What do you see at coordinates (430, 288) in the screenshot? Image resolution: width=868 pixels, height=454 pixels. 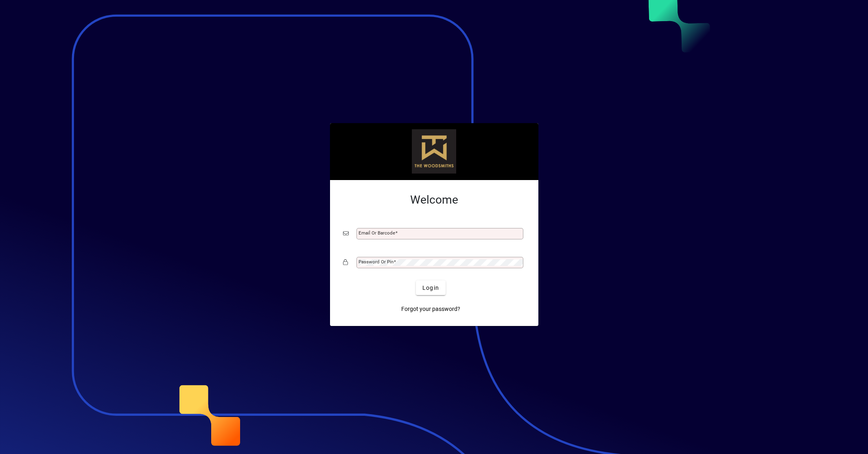 I see `span: Login` at bounding box center [430, 288].